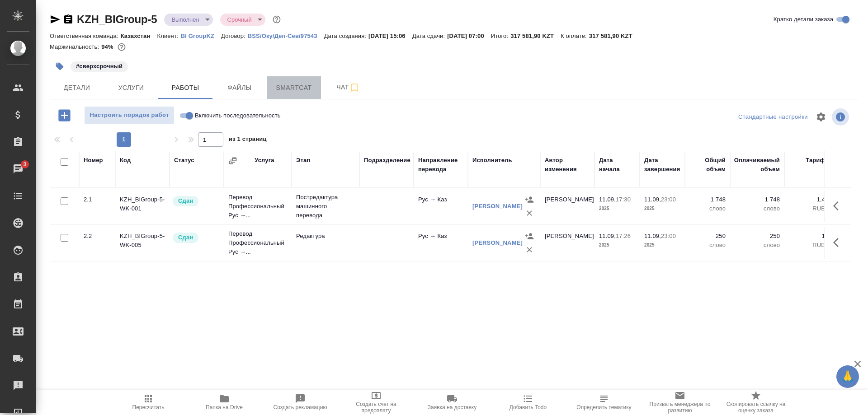  What do you see at coordinates (841, 117) in the screenshot?
I see `span: Посмотреть информацию` at bounding box center [841, 117].